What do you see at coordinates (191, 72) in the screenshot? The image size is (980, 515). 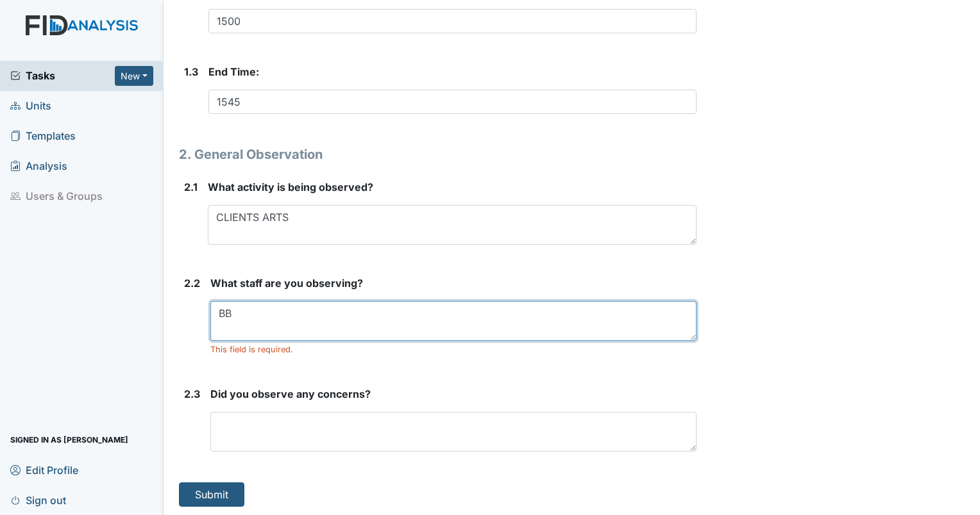 I see `label: 1.3` at bounding box center [191, 72].